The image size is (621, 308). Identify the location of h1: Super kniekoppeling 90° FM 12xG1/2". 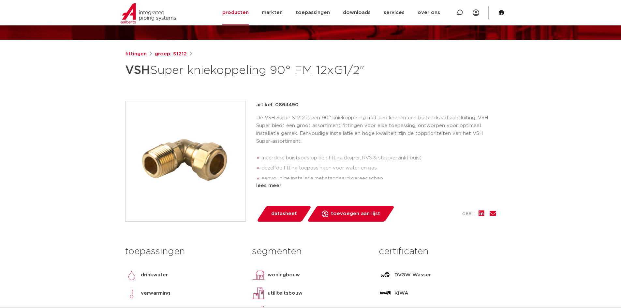
(248, 70).